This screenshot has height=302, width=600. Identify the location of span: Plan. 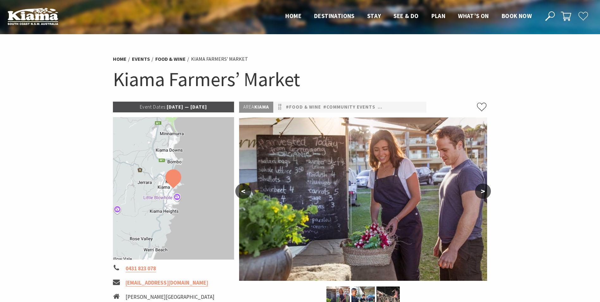
(438, 16).